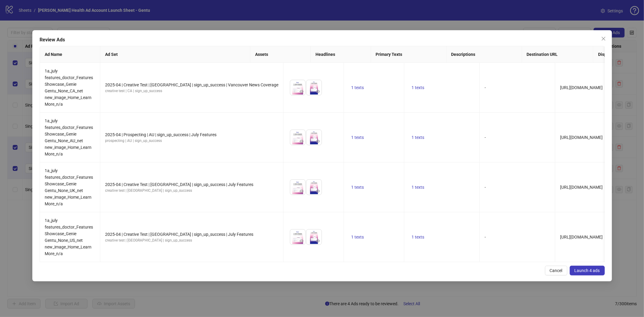 Image resolution: width=644 pixels, height=317 pixels. I want to click on th: Ad Set, so click(175, 54).